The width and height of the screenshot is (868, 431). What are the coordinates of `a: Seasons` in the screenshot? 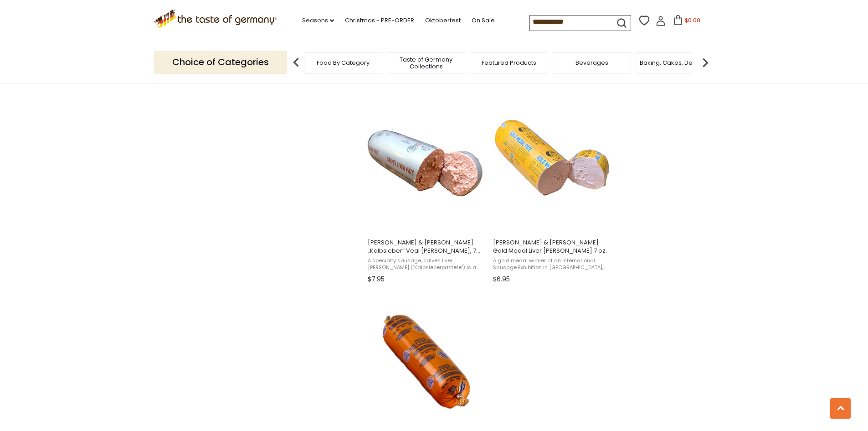 It's located at (318, 21).